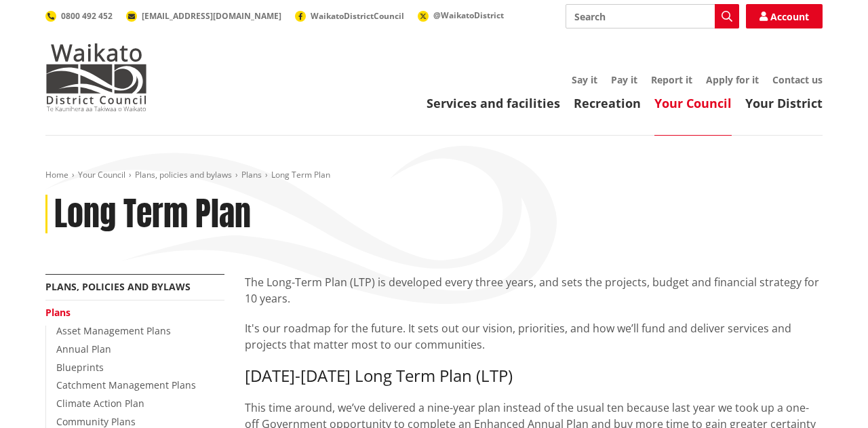  Describe the element at coordinates (79, 15) in the screenshot. I see `a: 0800 492 452` at that location.